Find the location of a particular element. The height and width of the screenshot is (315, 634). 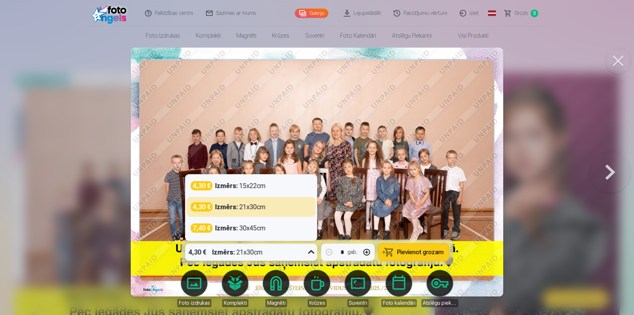

div: 30x45cm is located at coordinates (240, 228).